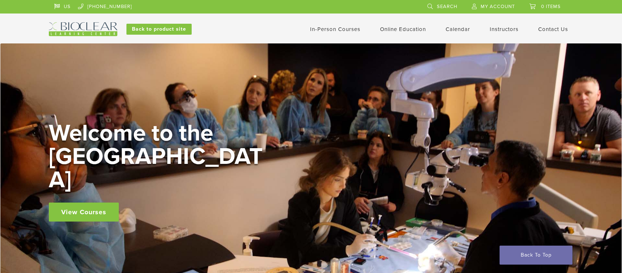 This screenshot has height=273, width=622. Describe the element at coordinates (447, 7) in the screenshot. I see `span: Search` at that location.